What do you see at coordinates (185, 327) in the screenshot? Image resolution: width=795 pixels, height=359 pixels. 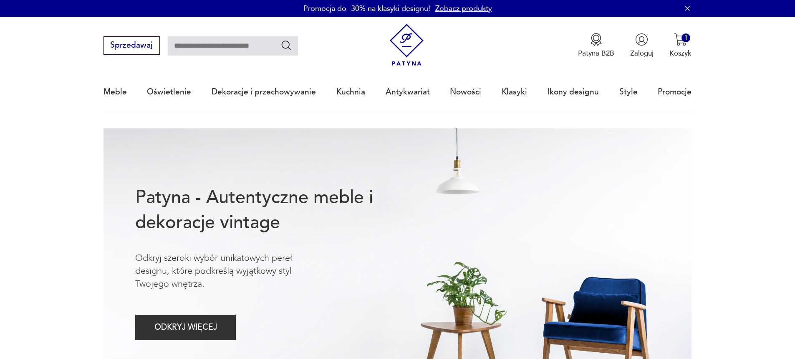 I see `button: ODKRYJ WIĘCEJ` at bounding box center [185, 327].